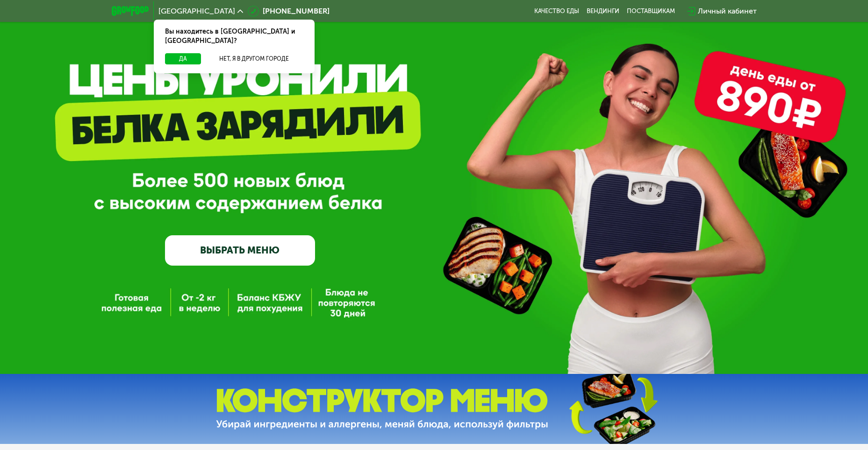 This screenshot has width=868, height=450. Describe the element at coordinates (727, 11) in the screenshot. I see `div: Личный кабинет` at that location.